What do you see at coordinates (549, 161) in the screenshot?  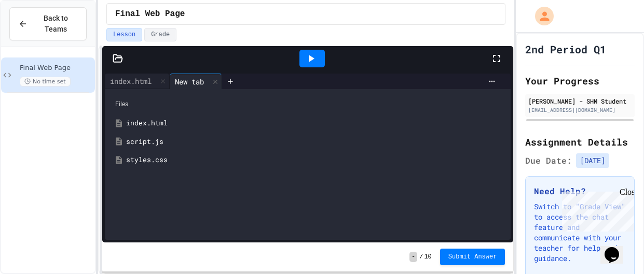 I see `span: Due Date:` at bounding box center [549, 161].